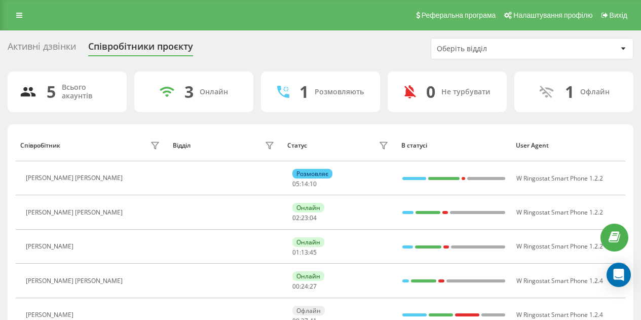 This screenshot has height=320, width=641. What do you see at coordinates (296, 252) in the screenshot?
I see `span: 01` at bounding box center [296, 252].